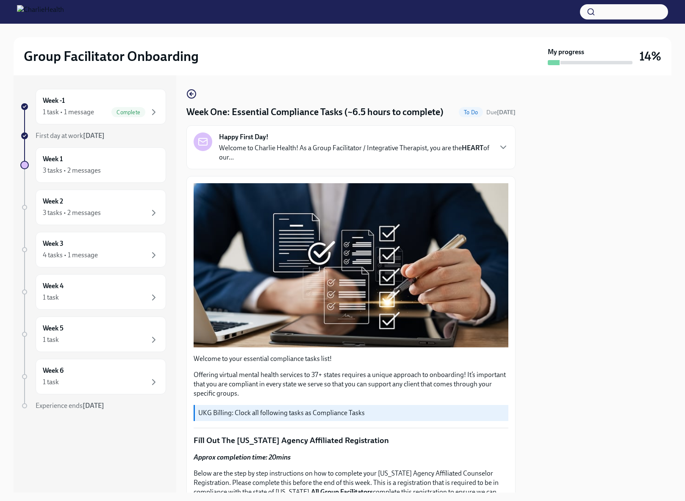 The image size is (685, 501). Describe the element at coordinates (53, 202) in the screenshot. I see `h6: Week 2` at that location.